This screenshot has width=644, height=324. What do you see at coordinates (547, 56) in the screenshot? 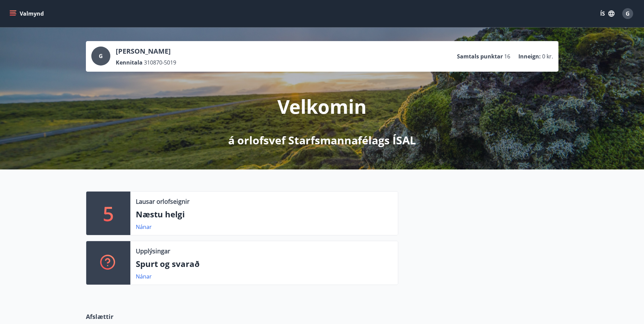
I see `span: 0 kr.` at bounding box center [547, 56].